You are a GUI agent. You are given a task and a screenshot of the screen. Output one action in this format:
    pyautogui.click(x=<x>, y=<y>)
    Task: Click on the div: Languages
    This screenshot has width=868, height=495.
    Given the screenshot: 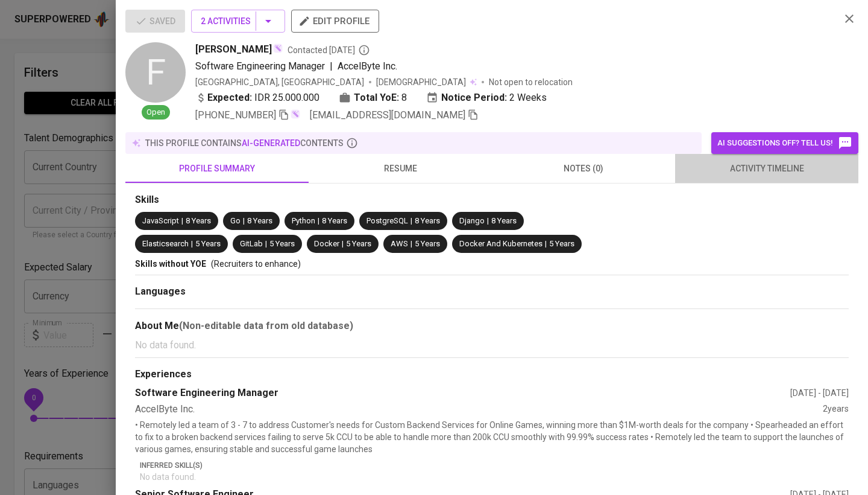 What is the action you would take?
    pyautogui.click(x=492, y=291)
    